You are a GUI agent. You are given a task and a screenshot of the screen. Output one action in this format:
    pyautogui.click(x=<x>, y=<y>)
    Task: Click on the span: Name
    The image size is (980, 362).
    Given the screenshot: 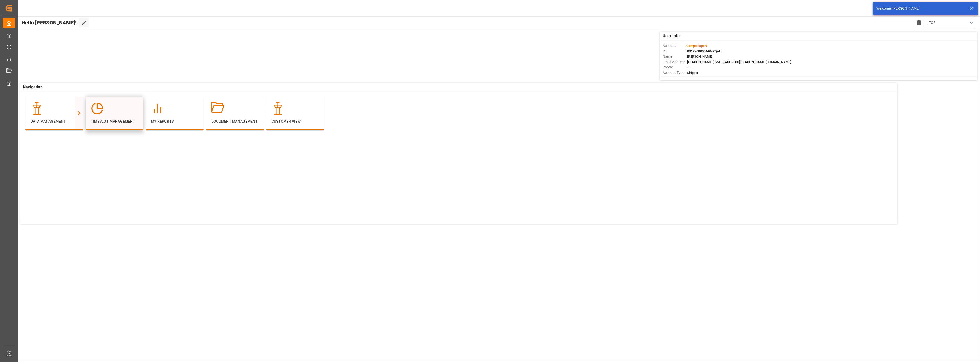 What is the action you would take?
    pyautogui.click(x=675, y=56)
    